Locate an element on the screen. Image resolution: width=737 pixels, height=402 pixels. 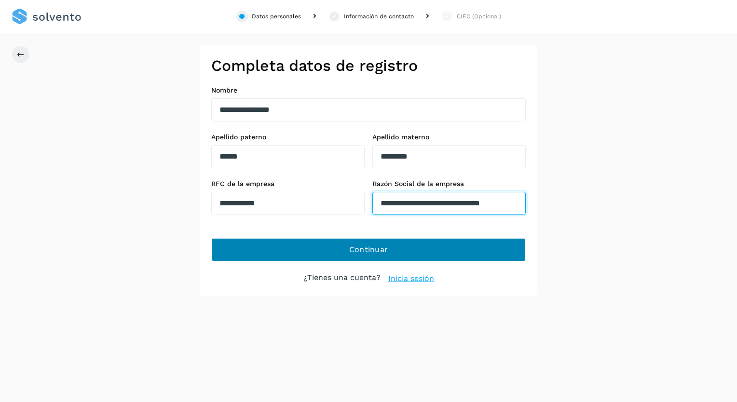
label: Razón Social de la empresa is located at coordinates (449, 184).